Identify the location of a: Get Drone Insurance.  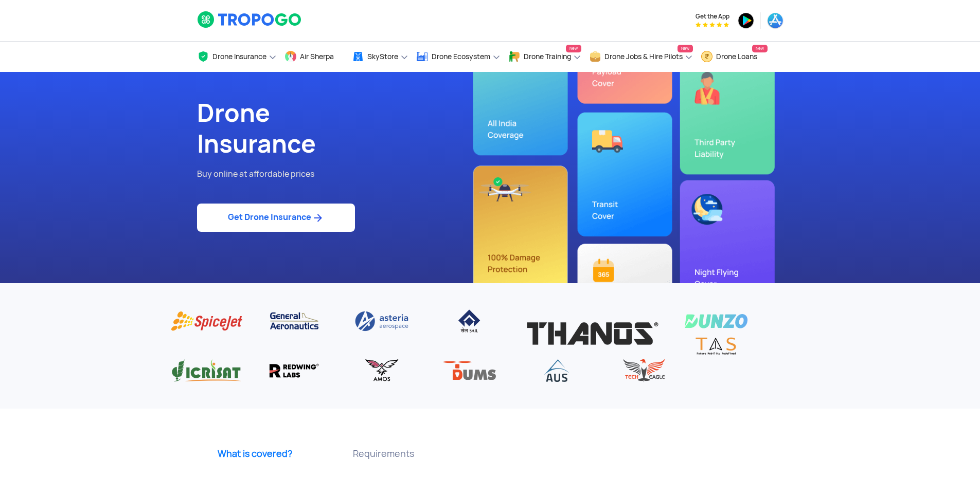
(276, 217).